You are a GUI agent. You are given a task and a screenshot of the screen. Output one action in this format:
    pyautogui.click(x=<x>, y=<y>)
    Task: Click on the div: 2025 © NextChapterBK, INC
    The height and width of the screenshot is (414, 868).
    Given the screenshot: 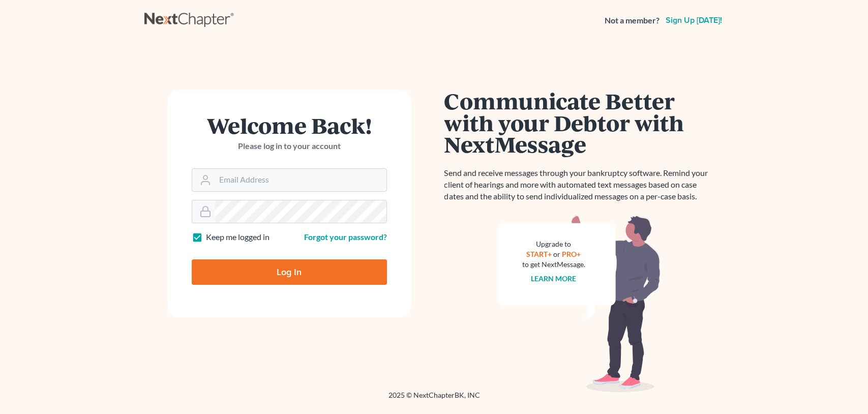 What is the action you would take?
    pyautogui.click(x=434, y=400)
    